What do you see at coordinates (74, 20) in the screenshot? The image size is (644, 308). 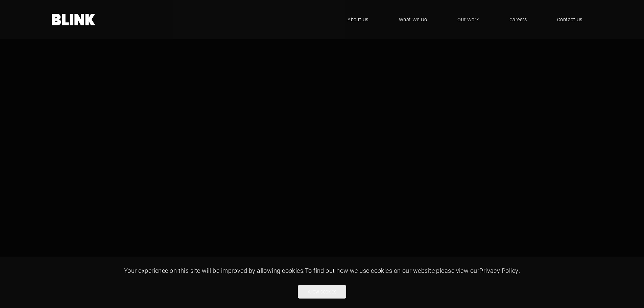 I see `a: Home` at bounding box center [74, 20].